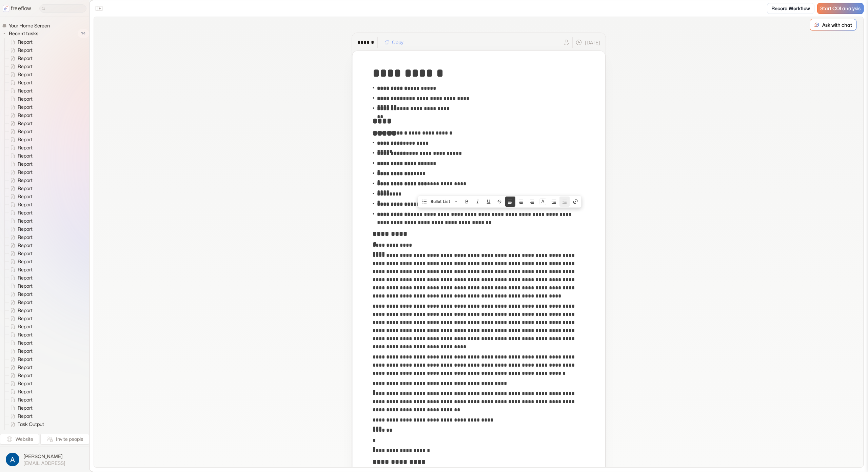  What do you see at coordinates (489, 202) in the screenshot?
I see `button: Underline` at bounding box center [489, 202].